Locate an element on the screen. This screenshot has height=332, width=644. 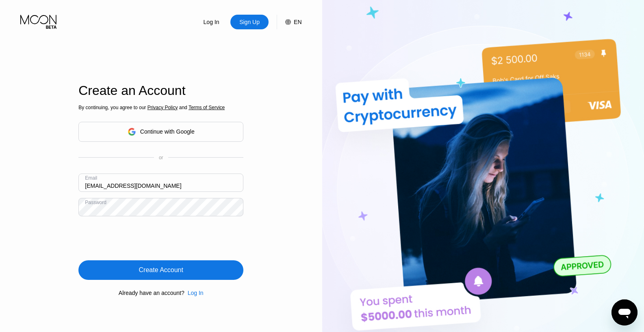
div: Sign Up is located at coordinates (249, 22).